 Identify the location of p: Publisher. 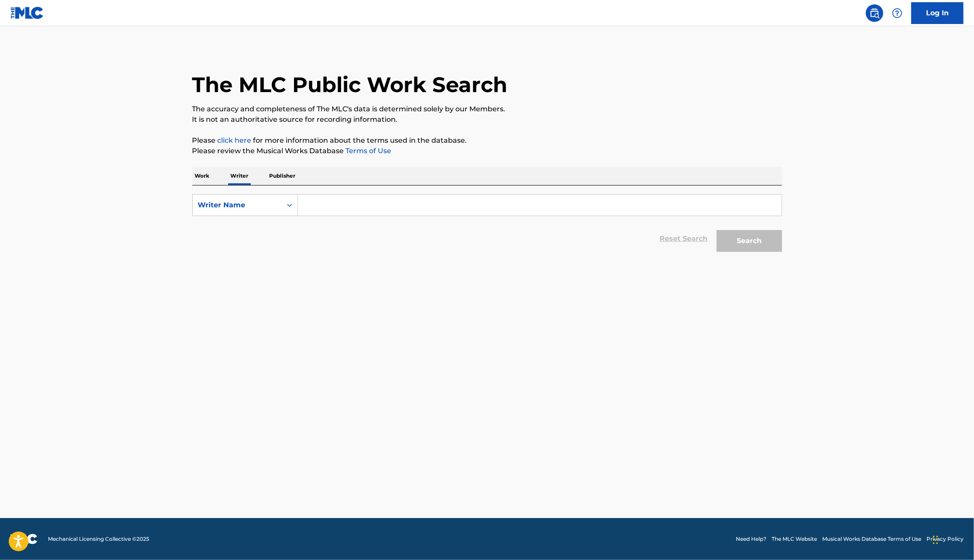
(283, 176).